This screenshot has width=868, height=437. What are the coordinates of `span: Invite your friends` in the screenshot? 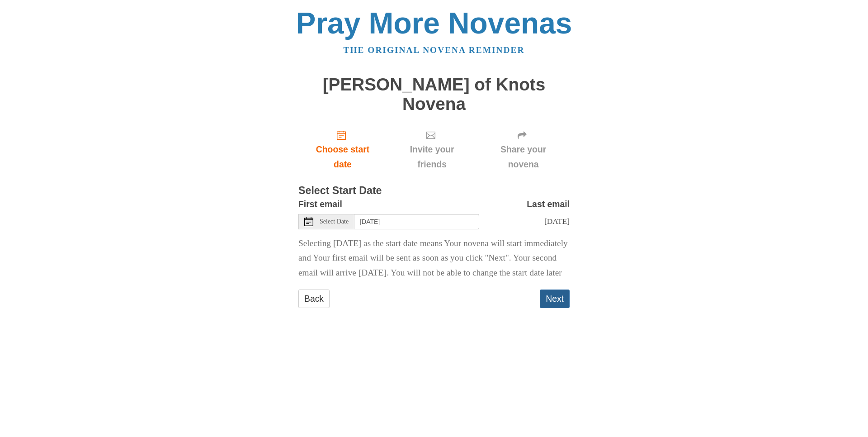 It's located at (432, 157).